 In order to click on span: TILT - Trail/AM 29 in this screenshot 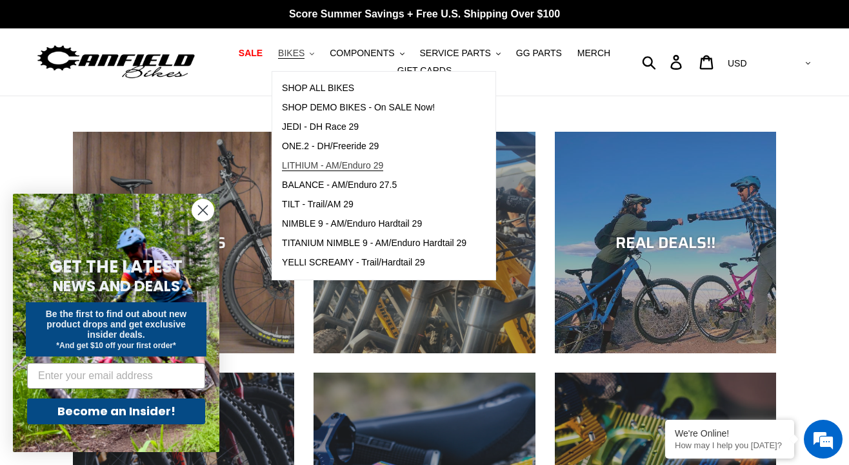, I will do `click(317, 204)`.